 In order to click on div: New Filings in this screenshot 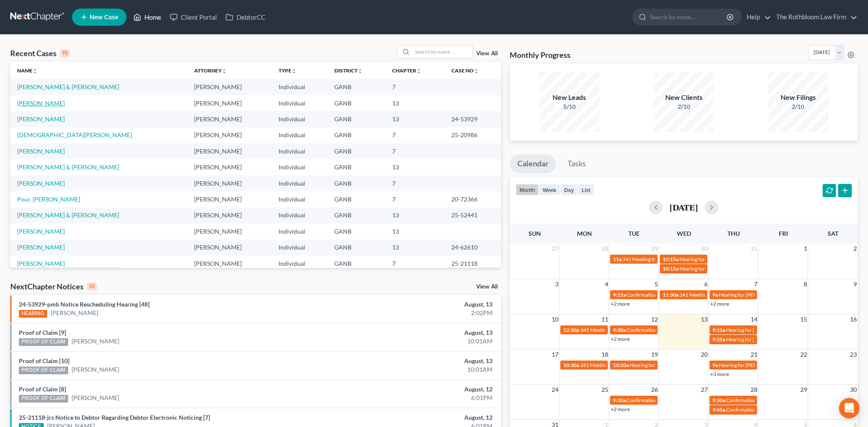, I will do `click(798, 97)`.